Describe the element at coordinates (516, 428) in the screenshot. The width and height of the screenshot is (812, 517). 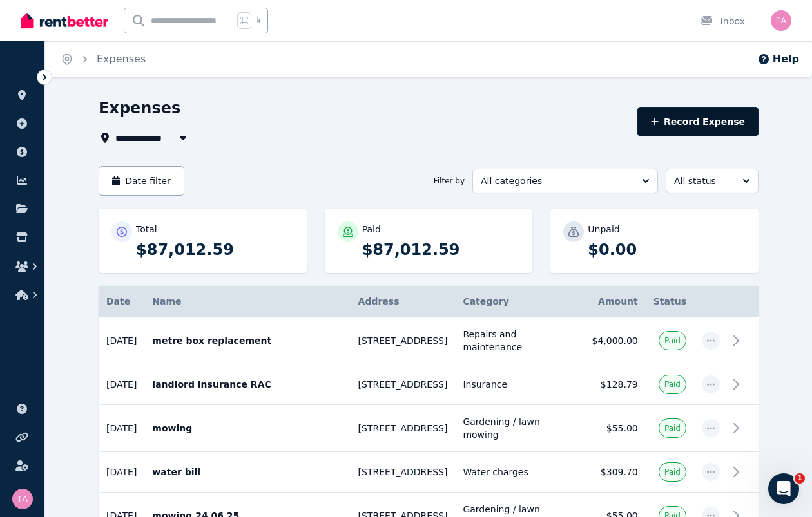
I see `td: Gardening / lawn mowing` at that location.